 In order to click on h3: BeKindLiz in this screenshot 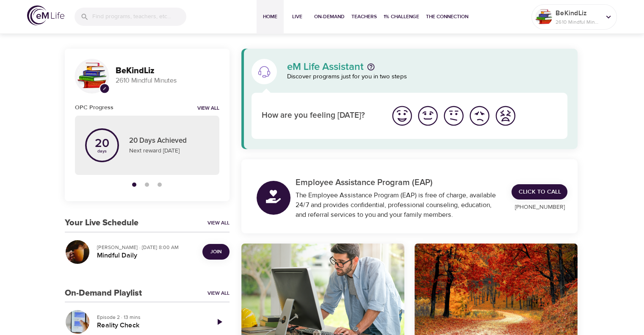, I will do `click(167, 71)`.